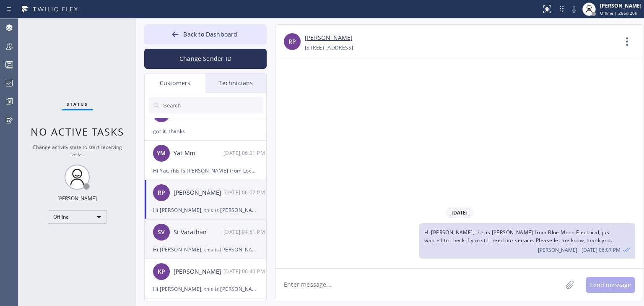  Describe the element at coordinates (206, 59) in the screenshot. I see `button: Change Sender ID` at that location.